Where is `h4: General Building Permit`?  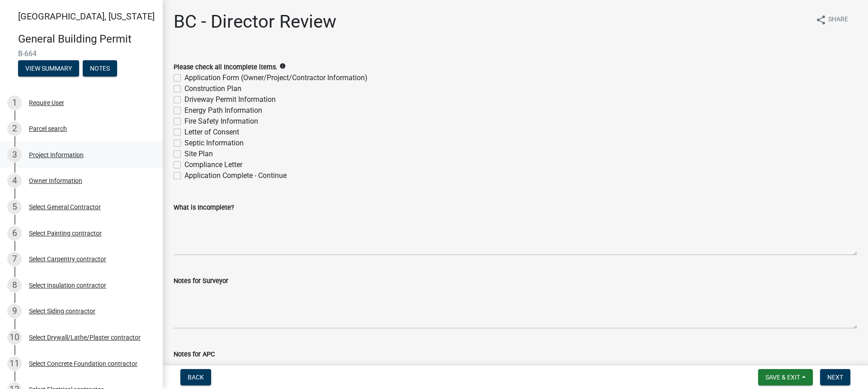
h4: General Building Permit is located at coordinates (87, 39).